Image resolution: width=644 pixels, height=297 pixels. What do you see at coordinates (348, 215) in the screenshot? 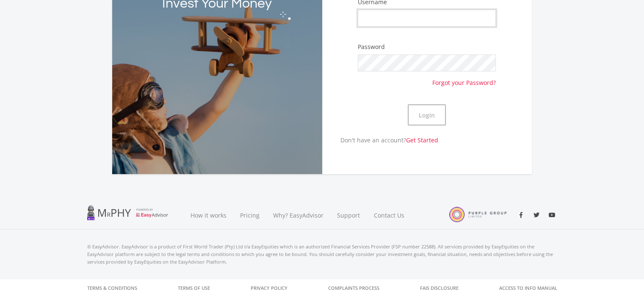
I see `a: Support` at bounding box center [348, 215].